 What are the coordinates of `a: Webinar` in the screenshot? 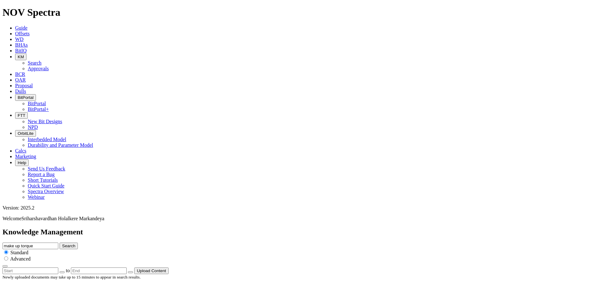 It's located at (36, 197).